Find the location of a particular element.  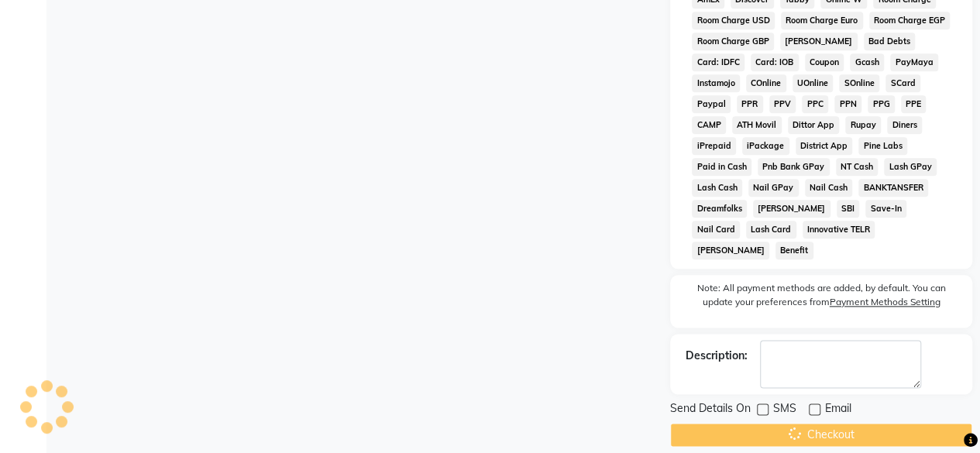

span: PPN is located at coordinates (847, 103).